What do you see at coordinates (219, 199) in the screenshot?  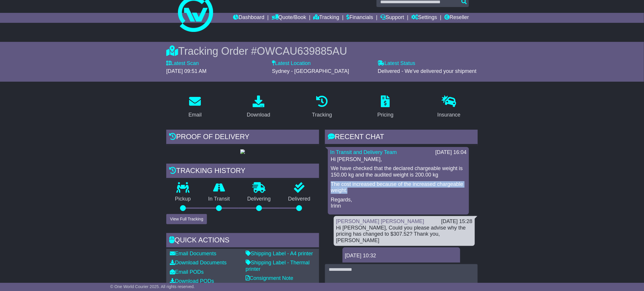 I see `p: In Transit` at bounding box center [219, 199].